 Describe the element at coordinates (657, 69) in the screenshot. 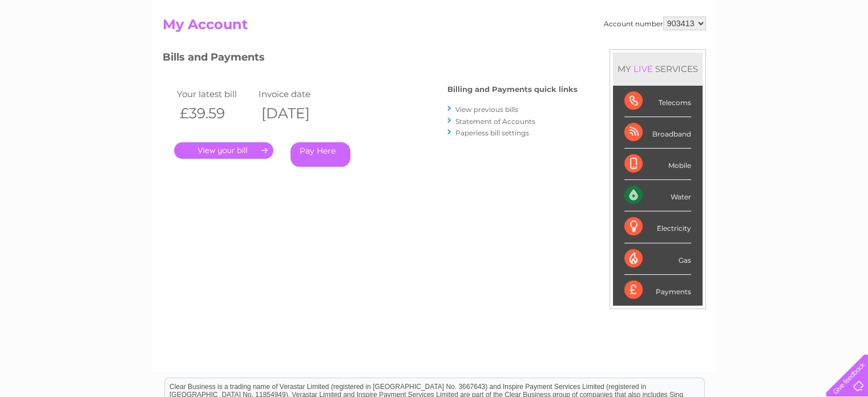

I see `div: MY SERVICES` at that location.